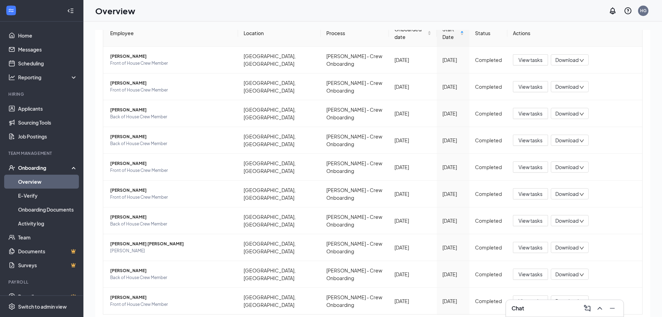 This screenshot has height=317, width=662. I want to click on button: ChevronUp, so click(600, 308).